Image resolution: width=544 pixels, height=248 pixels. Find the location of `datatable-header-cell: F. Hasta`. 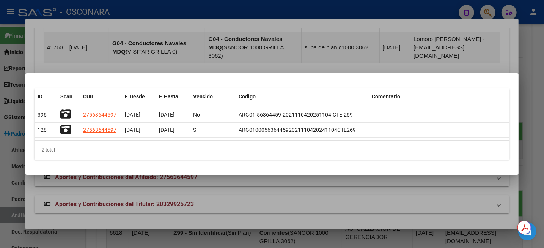

datatable-header-cell: F. Hasta is located at coordinates (173, 96).